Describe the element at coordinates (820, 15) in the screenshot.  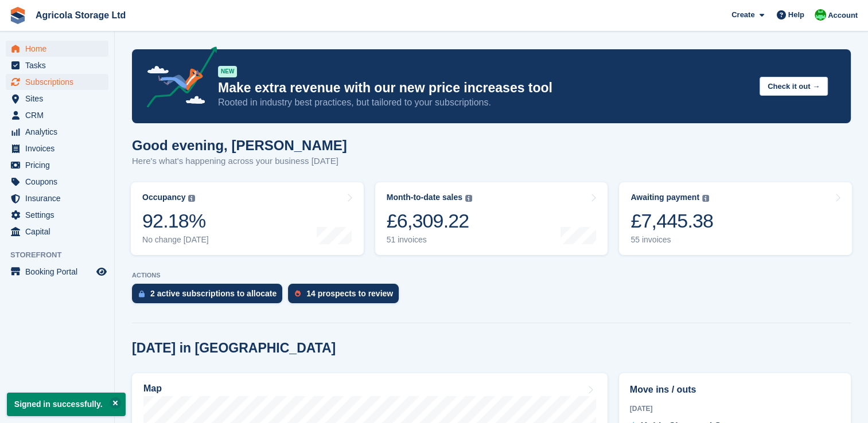
I see `img: Tania Davies` at that location.